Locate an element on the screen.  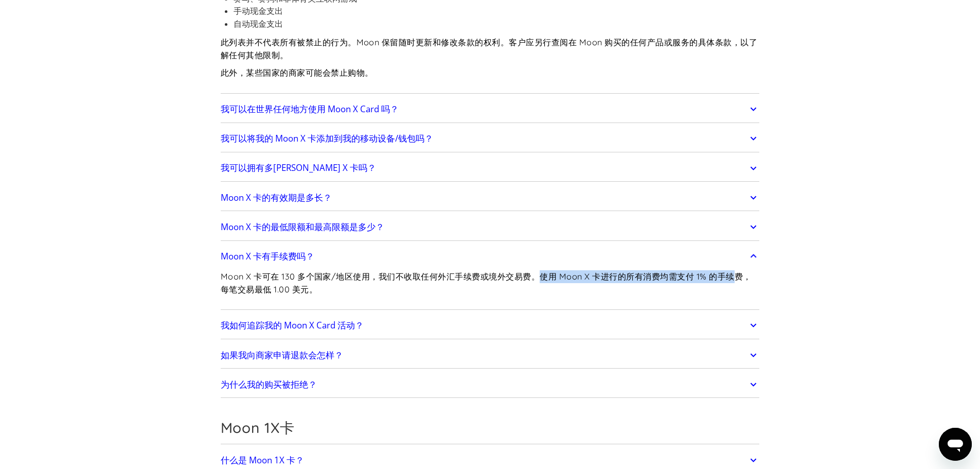
font: 如果我向商家申请退款会怎样？ is located at coordinates (282, 355).